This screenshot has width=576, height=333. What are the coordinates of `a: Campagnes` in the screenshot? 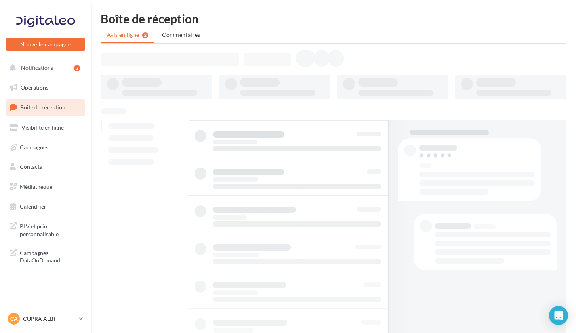 It's located at (46, 147).